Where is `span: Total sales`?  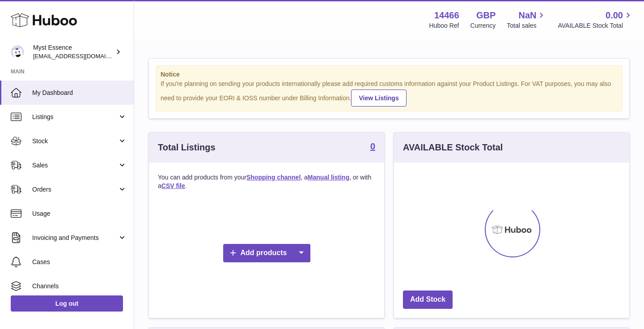 span: Total sales is located at coordinates (526, 26).